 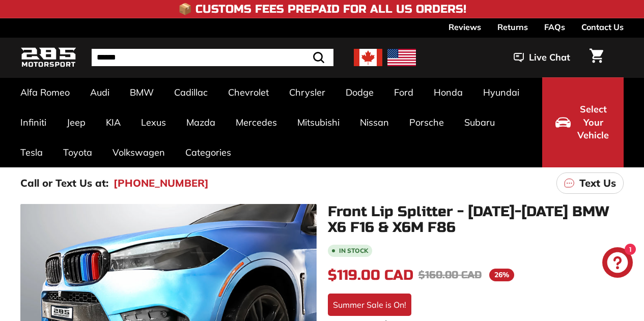 What do you see at coordinates (141, 92) in the screenshot?
I see `a: BMW` at bounding box center [141, 92].